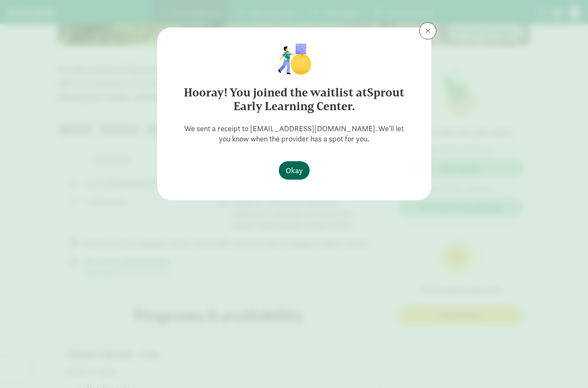 The width and height of the screenshot is (588, 388). What do you see at coordinates (319, 99) in the screenshot?
I see `strong: Sprout Early Learning Center.` at bounding box center [319, 99].